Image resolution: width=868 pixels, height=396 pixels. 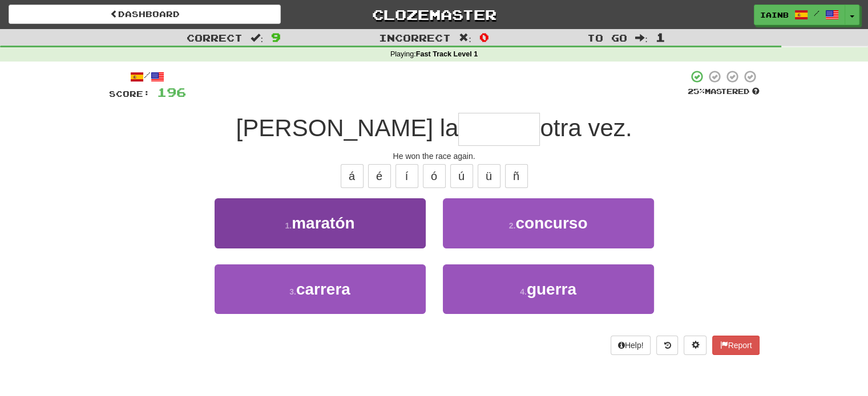 What do you see at coordinates (512, 226) in the screenshot?
I see `small: 2 .` at bounding box center [512, 226].